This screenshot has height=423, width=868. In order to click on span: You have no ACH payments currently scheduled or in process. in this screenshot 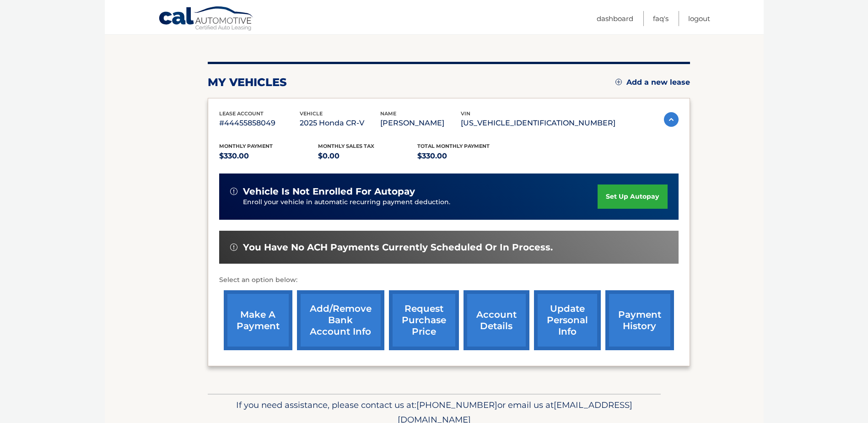, I will do `click(397, 247)`.